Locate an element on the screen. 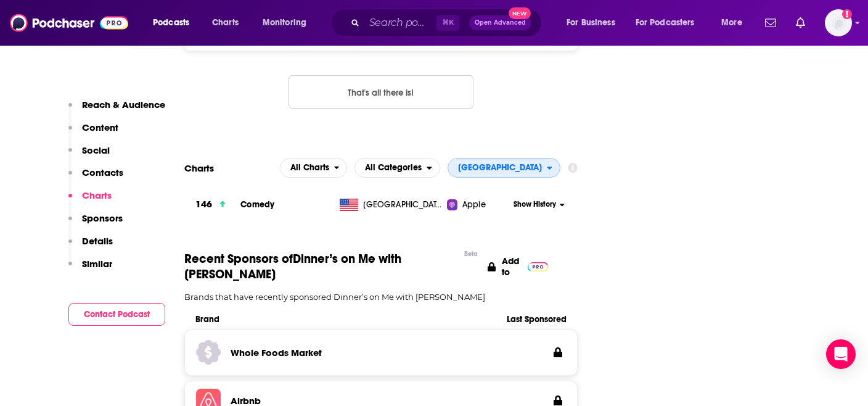 This screenshot has height=406, width=868. a: 146 is located at coordinates (212, 204).